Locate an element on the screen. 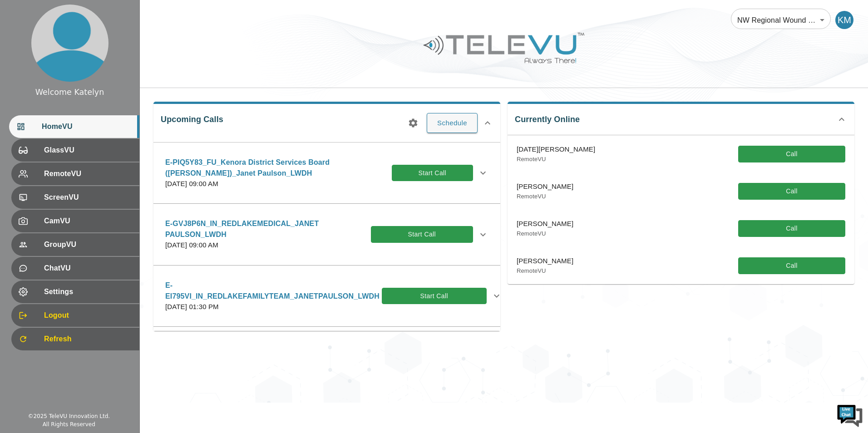 The height and width of the screenshot is (433, 868). span: CamVU is located at coordinates (88, 221).